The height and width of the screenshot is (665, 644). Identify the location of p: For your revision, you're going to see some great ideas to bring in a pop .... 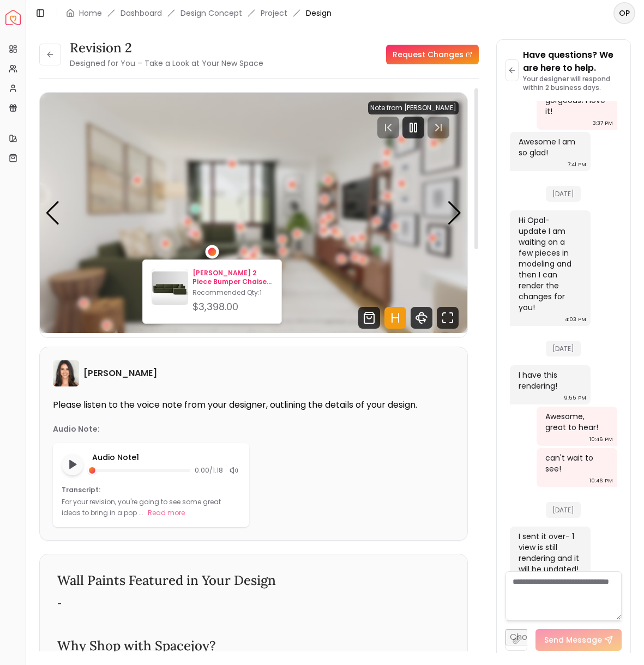
(141, 507).